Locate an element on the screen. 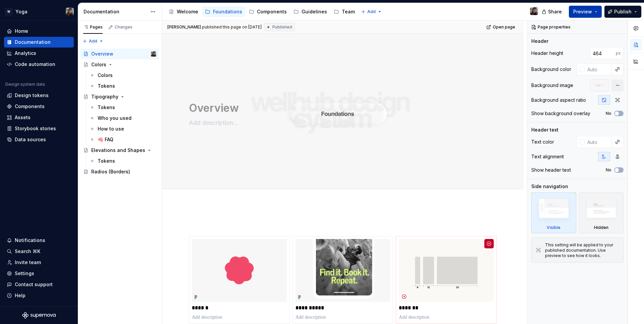  div: Background aspect ratio is located at coordinates (559, 100).